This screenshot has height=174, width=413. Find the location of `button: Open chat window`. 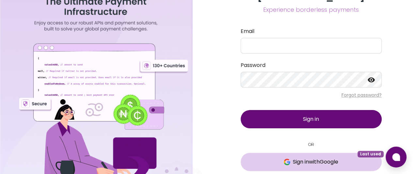

button: Open chat window is located at coordinates (396, 157).